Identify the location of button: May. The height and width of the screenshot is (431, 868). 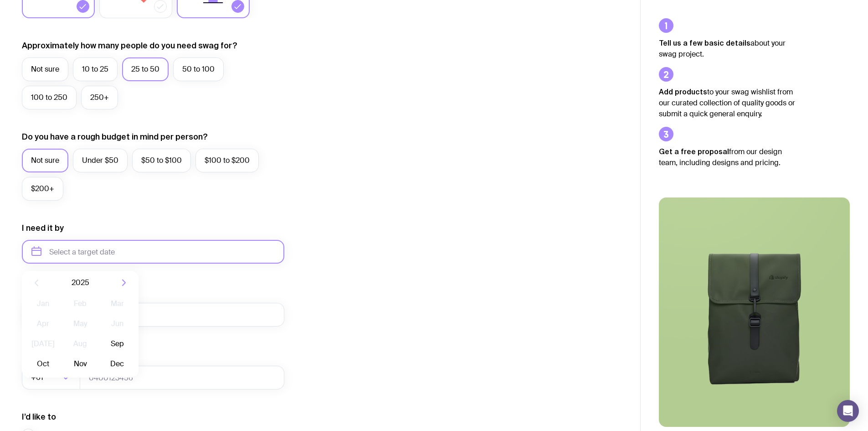
(80, 324).